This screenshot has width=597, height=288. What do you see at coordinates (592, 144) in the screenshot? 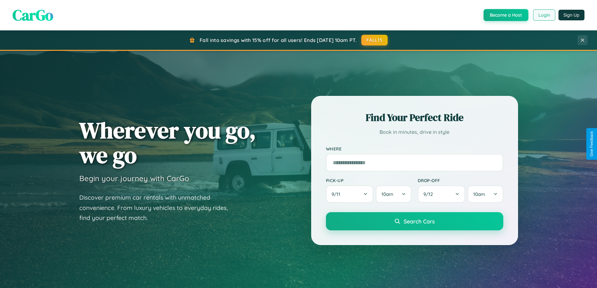
I see `div: Give Feedback` at bounding box center [592, 144].